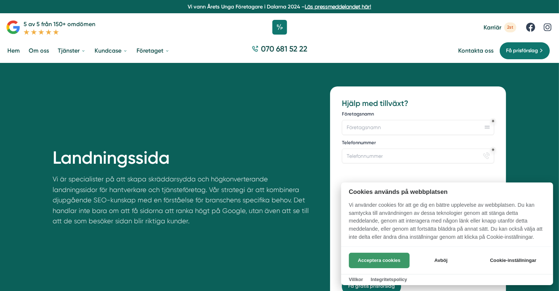 The width and height of the screenshot is (559, 291). Describe the element at coordinates (441, 260) in the screenshot. I see `button: Avböj` at that location.